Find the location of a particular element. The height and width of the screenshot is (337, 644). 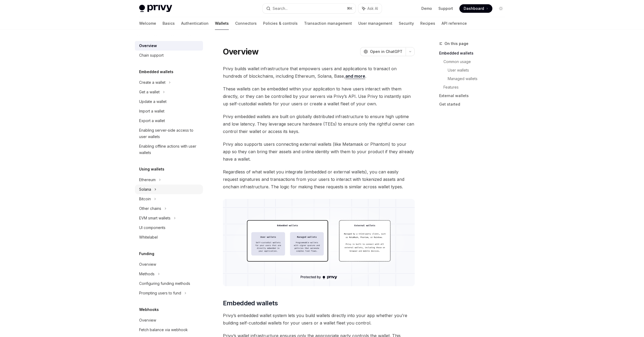

div: Update a wallet is located at coordinates (152, 101).